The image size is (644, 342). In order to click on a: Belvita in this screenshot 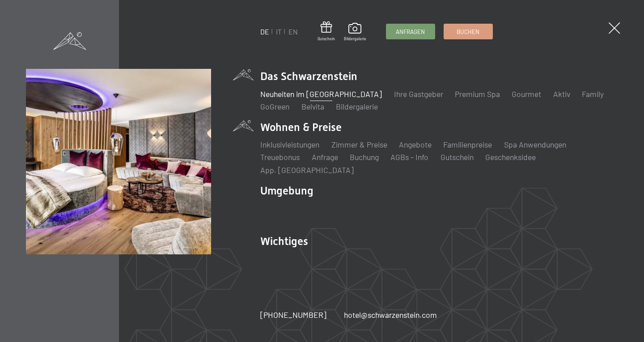, I will do `click(313, 106)`.